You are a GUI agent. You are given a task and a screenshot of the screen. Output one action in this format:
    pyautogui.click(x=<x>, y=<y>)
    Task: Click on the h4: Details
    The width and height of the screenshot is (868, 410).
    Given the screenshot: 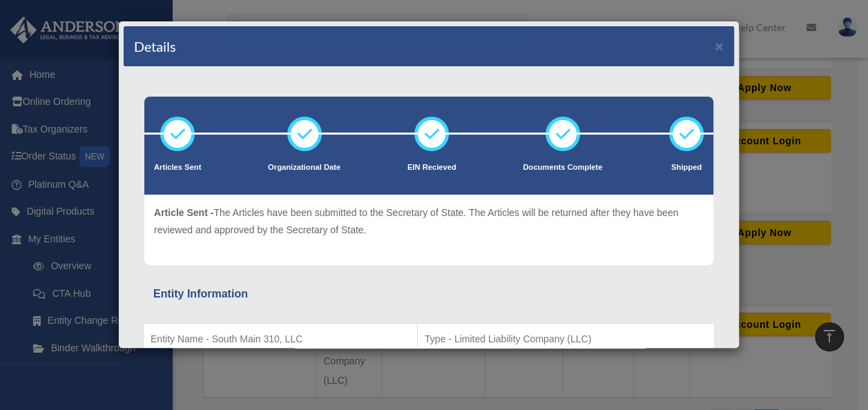 What is the action you would take?
    pyautogui.click(x=155, y=46)
    